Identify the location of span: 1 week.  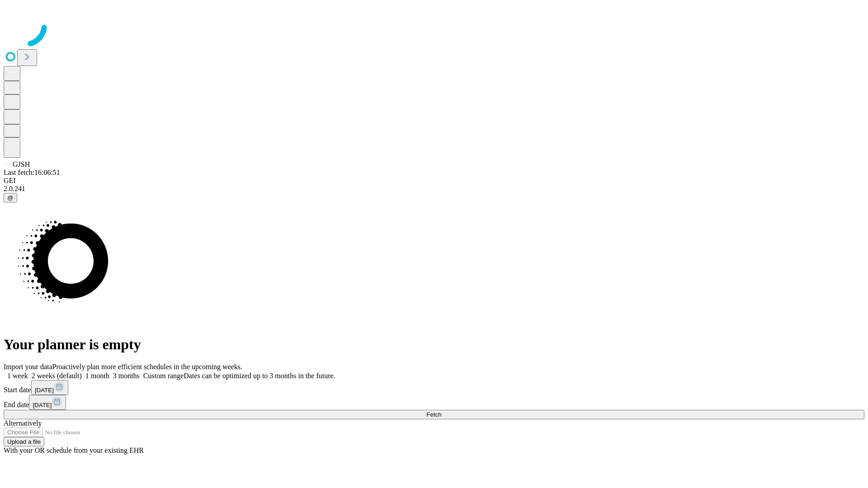
(17, 375).